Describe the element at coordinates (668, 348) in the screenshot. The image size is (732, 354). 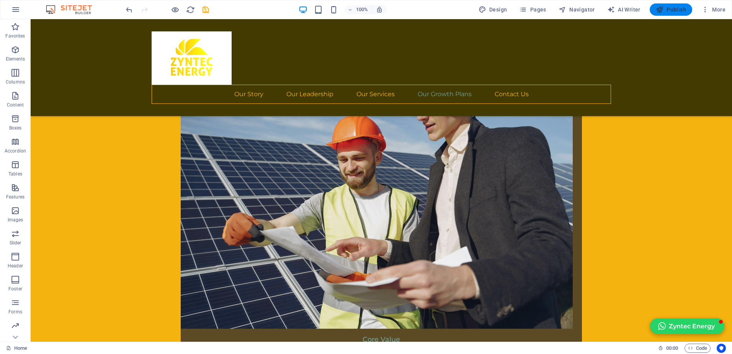
I see `h6: Session time` at that location.